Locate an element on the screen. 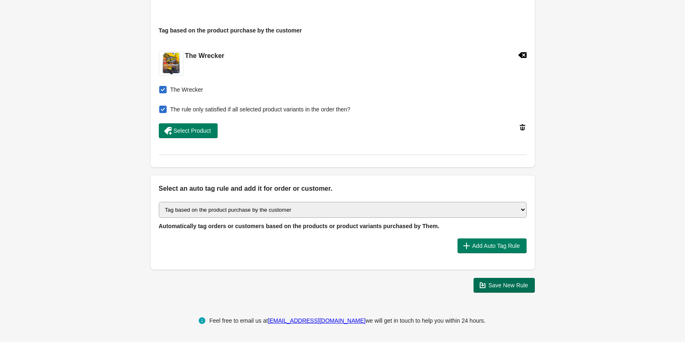  img: The_Wrecker_Package_Front.jpg is located at coordinates (171, 63).